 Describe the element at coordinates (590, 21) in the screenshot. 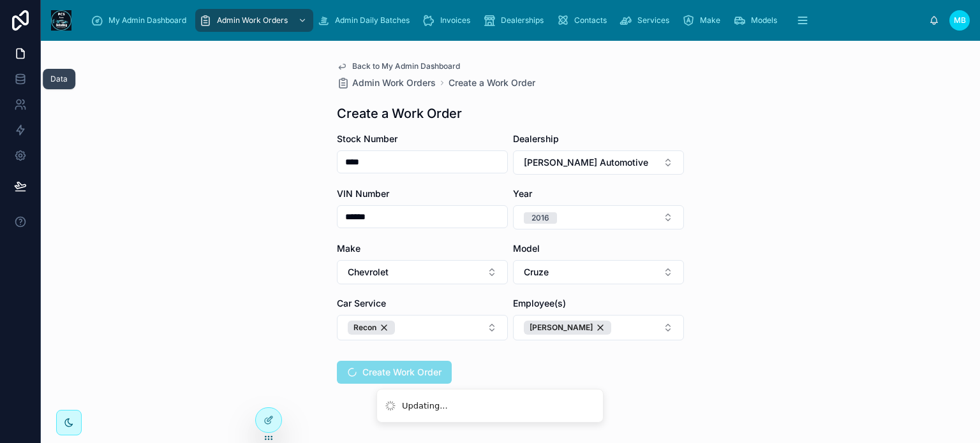

I see `span: Contacts` at that location.